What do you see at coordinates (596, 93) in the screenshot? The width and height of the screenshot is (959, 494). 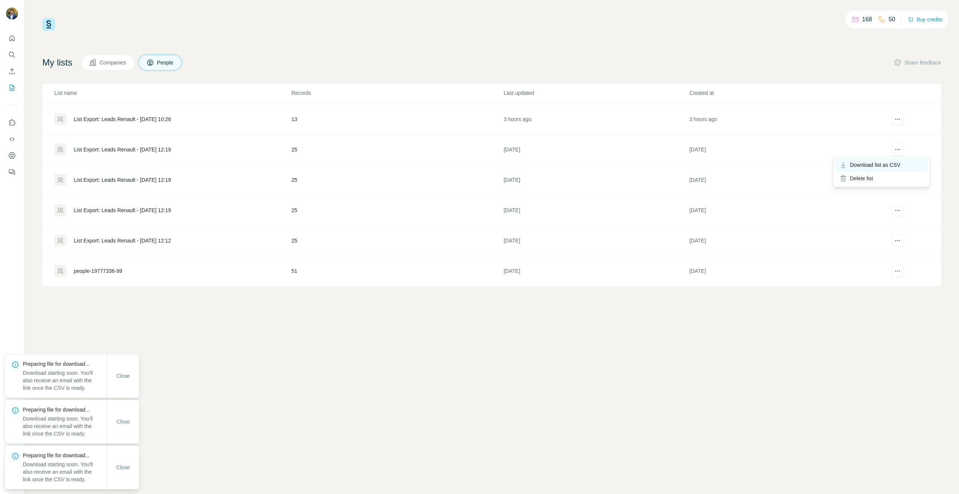 I see `p: Last updated` at bounding box center [596, 93].